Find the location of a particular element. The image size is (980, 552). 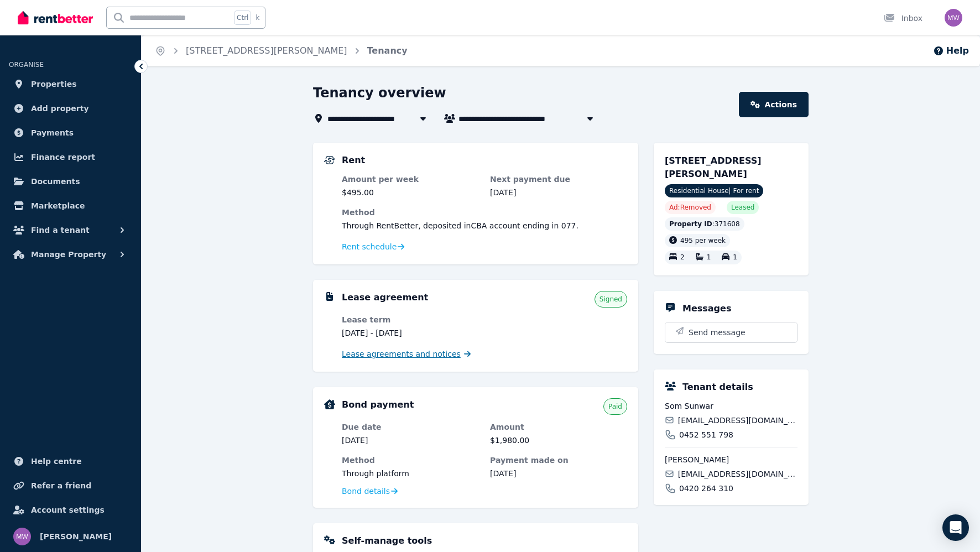

button: Help is located at coordinates (951, 51).